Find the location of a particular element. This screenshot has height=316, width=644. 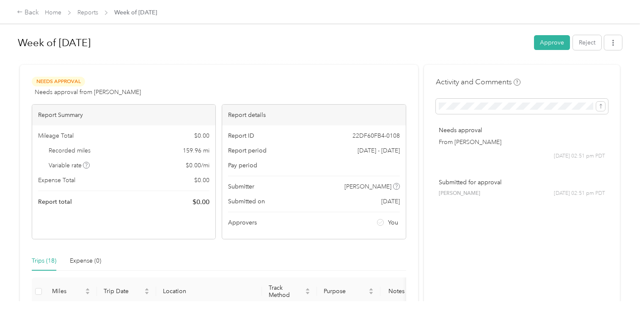

th: Purpose is located at coordinates (349, 292).